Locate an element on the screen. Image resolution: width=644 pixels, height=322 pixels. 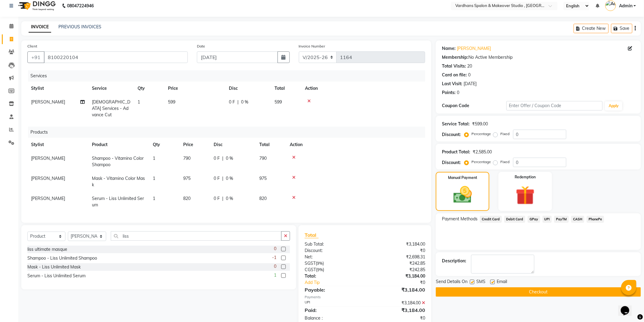
div: Payments is located at coordinates (365, 297).